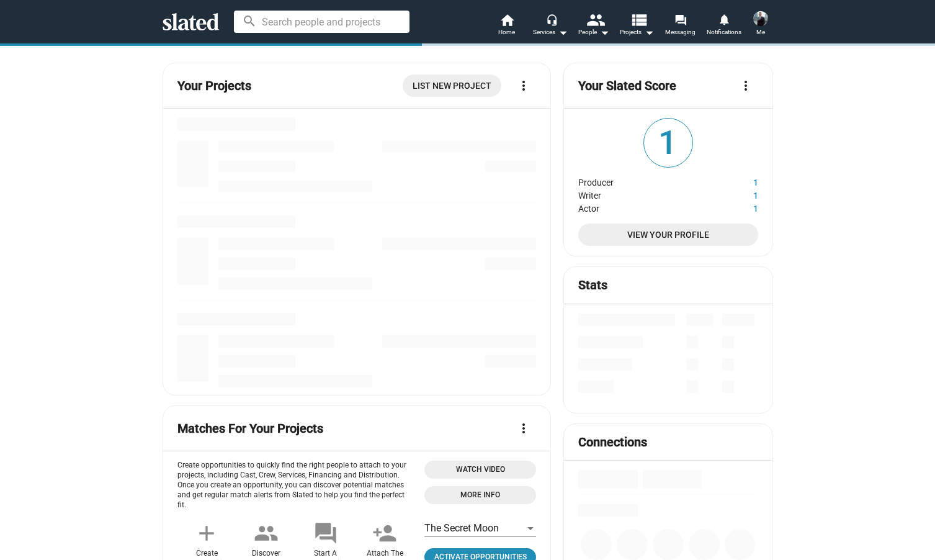 This screenshot has height=560, width=935. Describe the element at coordinates (480, 495) in the screenshot. I see `span: More Info` at that location.